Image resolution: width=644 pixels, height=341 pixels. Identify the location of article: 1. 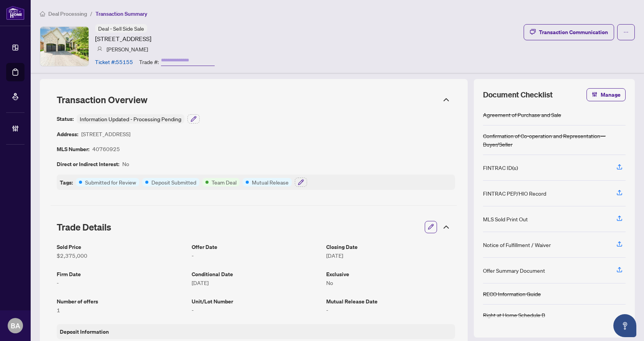
(121, 310).